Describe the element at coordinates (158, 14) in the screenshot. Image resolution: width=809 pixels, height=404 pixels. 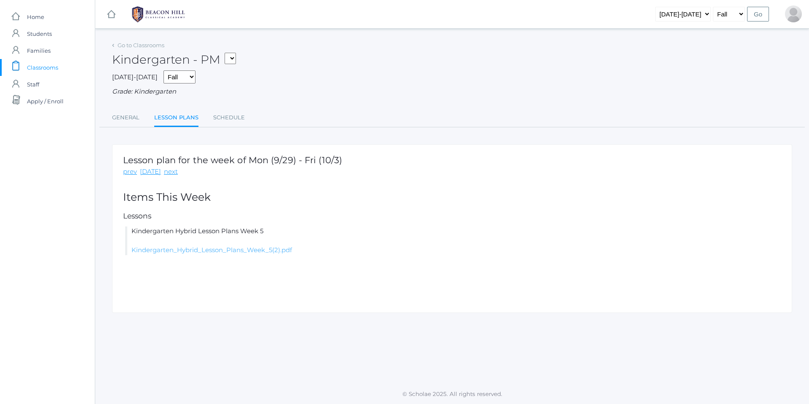
I see `img: 1_BHCALogos-05.png` at that location.